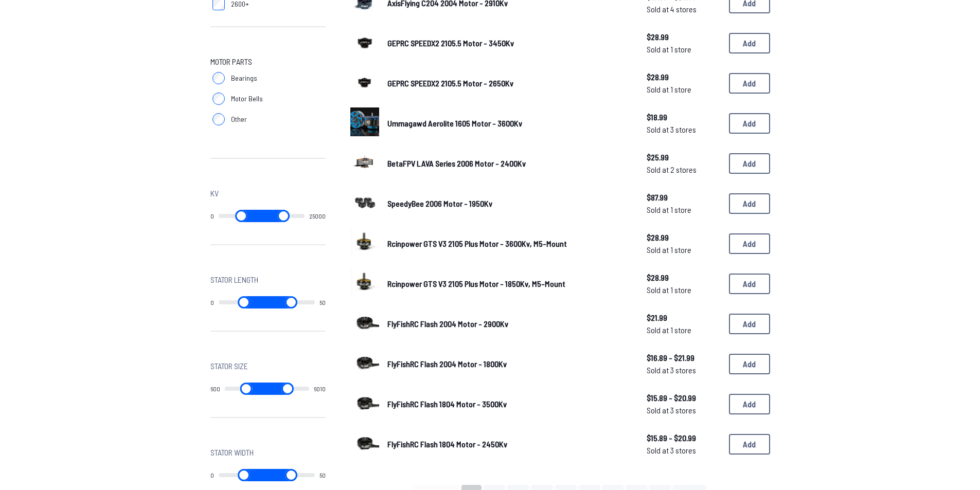  Describe the element at coordinates (508, 43) in the screenshot. I see `a: GEPRC SPEEDX2 2105.5 Motor - 3450Kv` at that location.